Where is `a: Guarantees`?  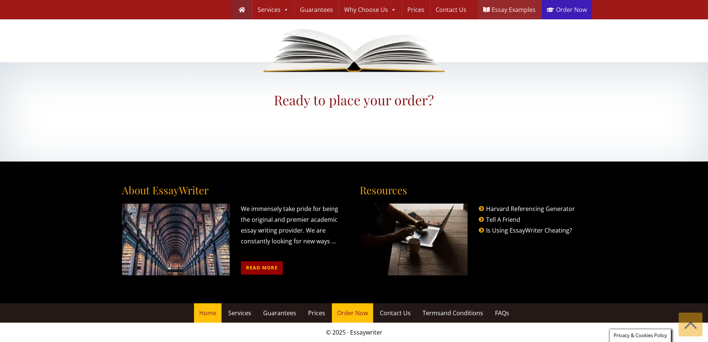 a: Guarantees is located at coordinates (280, 313).